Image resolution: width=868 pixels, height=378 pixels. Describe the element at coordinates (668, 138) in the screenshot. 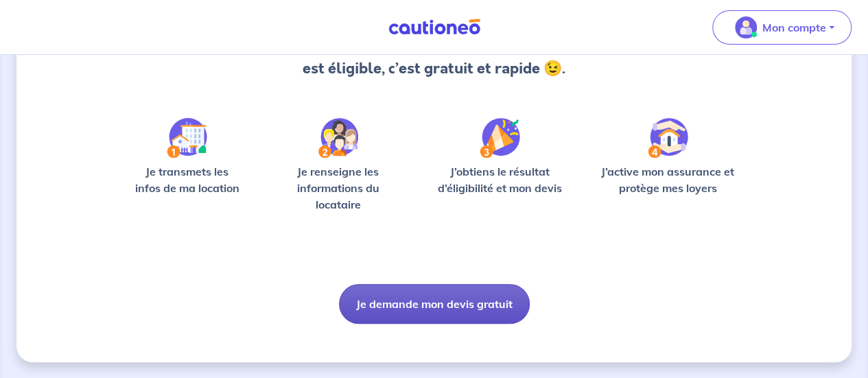

I see `img: /static/bfff1cf634d835d9112899e6a3df1a5d/Step-4.svg` at that location.